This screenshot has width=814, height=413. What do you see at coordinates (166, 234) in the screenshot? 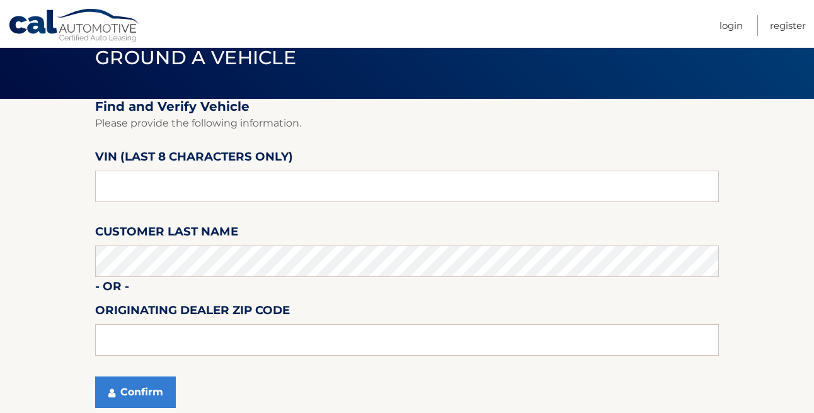
I see `label: Customer Last Name` at bounding box center [166, 234].